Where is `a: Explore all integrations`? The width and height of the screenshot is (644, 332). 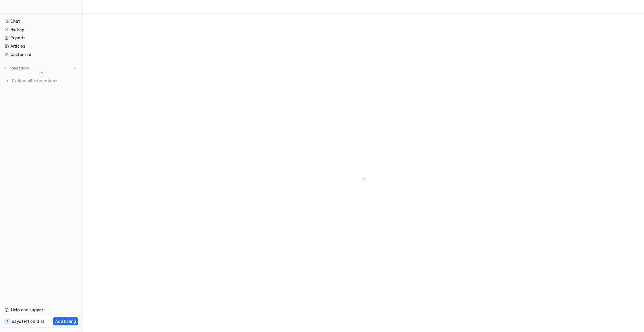 a: Explore all integrations is located at coordinates (41, 81).